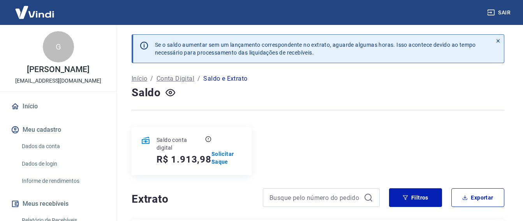 The width and height of the screenshot is (523, 221). What do you see at coordinates (58, 204) in the screenshot?
I see `button: Meus recebíveis` at bounding box center [58, 204].